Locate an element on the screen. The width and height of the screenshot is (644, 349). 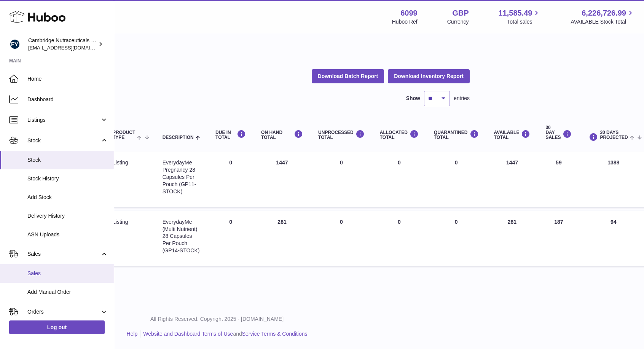
div: UNPROCESSED Total is located at coordinates (341, 135).